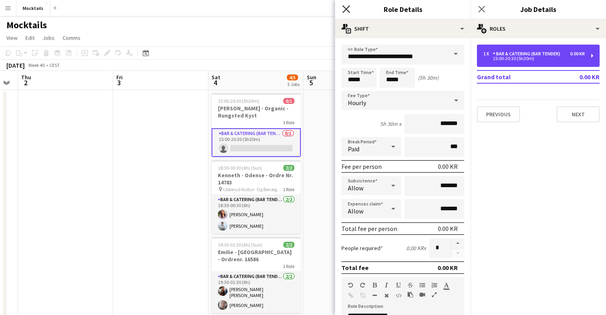 The height and width of the screenshot is (315, 606). What do you see at coordinates (488, 54) in the screenshot?
I see `div: 1 x` at bounding box center [488, 54].